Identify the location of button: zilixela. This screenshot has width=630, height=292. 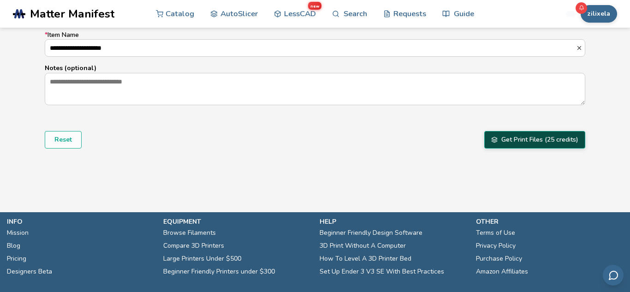
(599, 14).